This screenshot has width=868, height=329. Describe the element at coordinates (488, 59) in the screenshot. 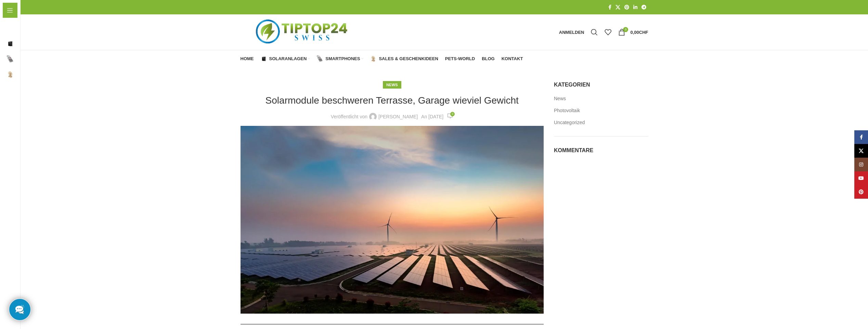

I see `a: Blog` at that location.